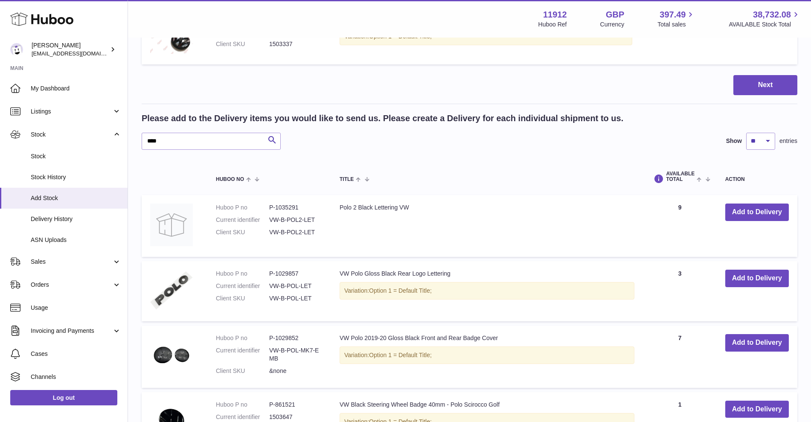 The image size is (811, 422). Describe the element at coordinates (296, 417) in the screenshot. I see `dd: 1503647` at that location.